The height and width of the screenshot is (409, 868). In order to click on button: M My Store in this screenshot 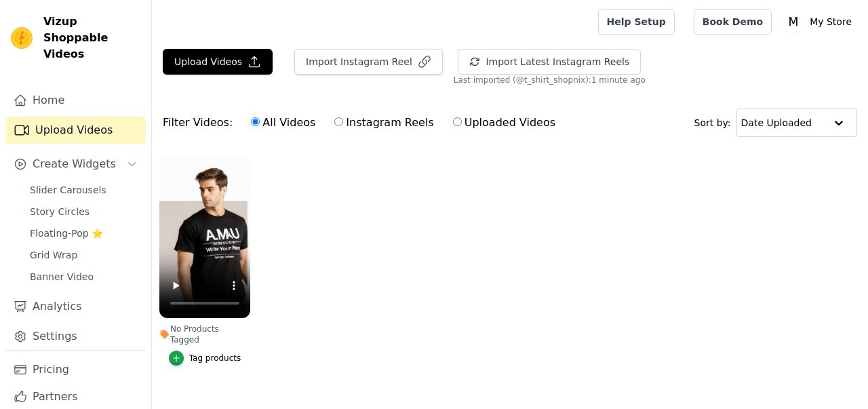, I will do `click(820, 21)`.